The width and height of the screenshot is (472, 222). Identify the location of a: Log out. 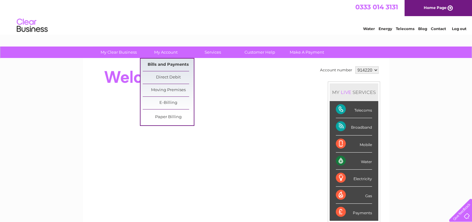
(459, 28).